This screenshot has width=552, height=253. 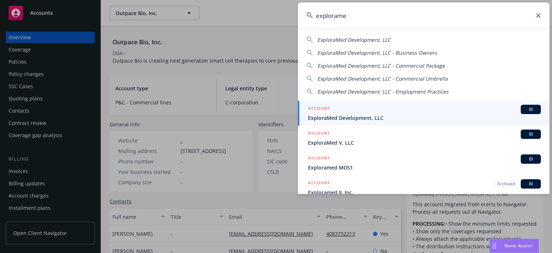 What do you see at coordinates (495, 246) in the screenshot?
I see `div: Drag to move` at bounding box center [495, 246].